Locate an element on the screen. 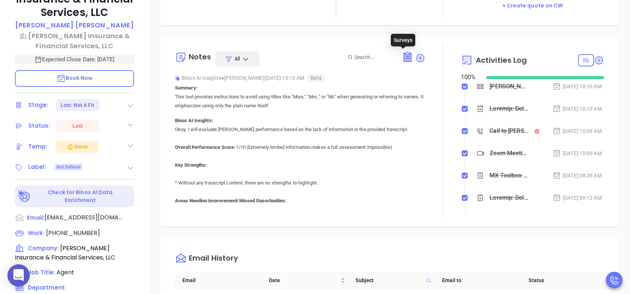  div: 100 % is located at coordinates (469, 77).